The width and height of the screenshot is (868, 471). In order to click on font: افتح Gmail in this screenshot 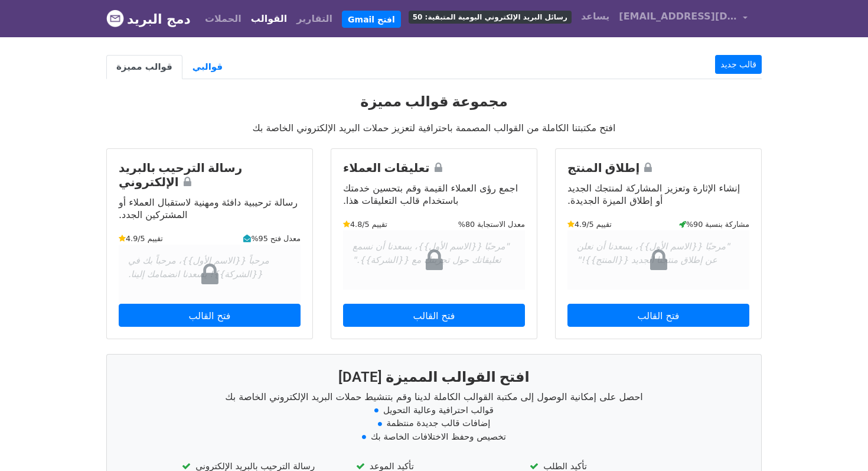, I will do `click(372, 19)`.